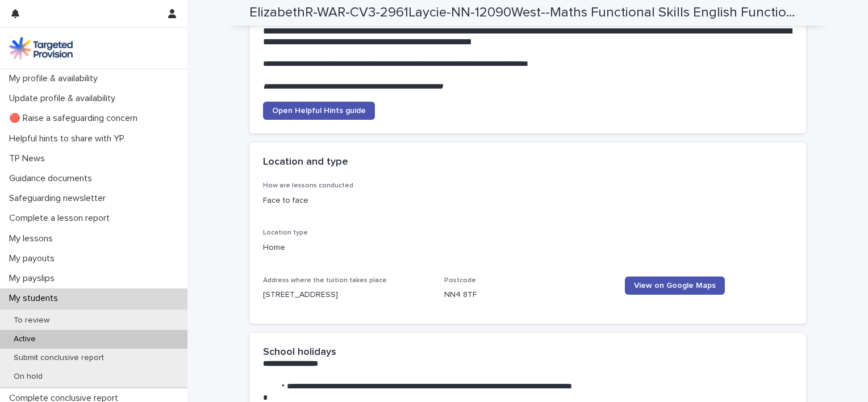  Describe the element at coordinates (28, 376) in the screenshot. I see `p: On hold` at that location.